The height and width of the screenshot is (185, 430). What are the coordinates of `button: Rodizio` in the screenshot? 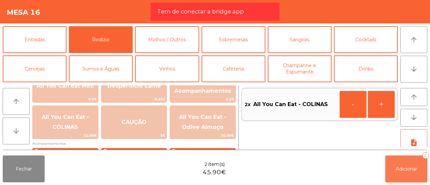 It's located at (101, 40).